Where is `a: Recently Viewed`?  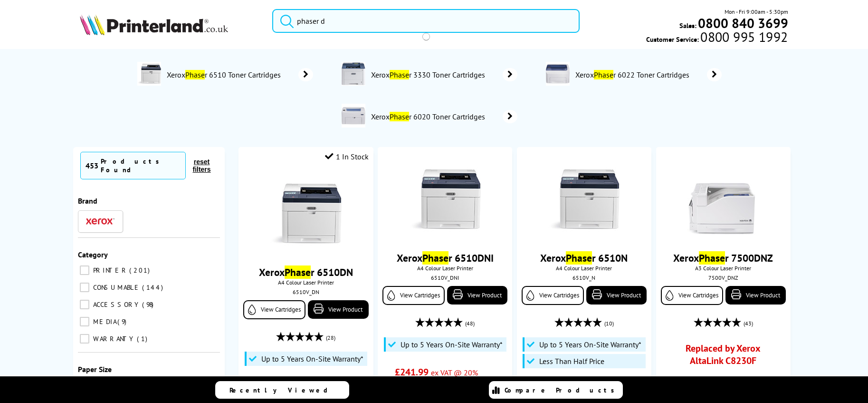 a: Recently Viewed is located at coordinates (283, 389).